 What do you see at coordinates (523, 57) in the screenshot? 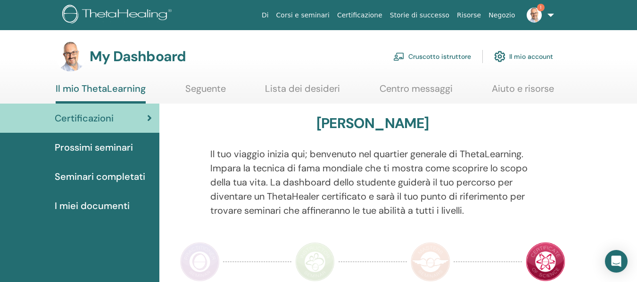
I see `a: Il mio account` at bounding box center [523, 57].